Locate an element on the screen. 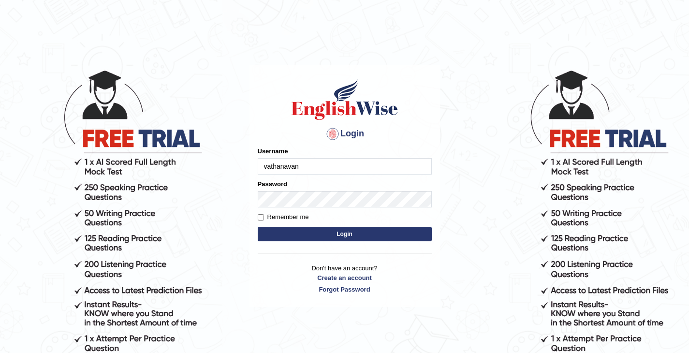 The image size is (689, 353). a: Create an account is located at coordinates (345, 277).